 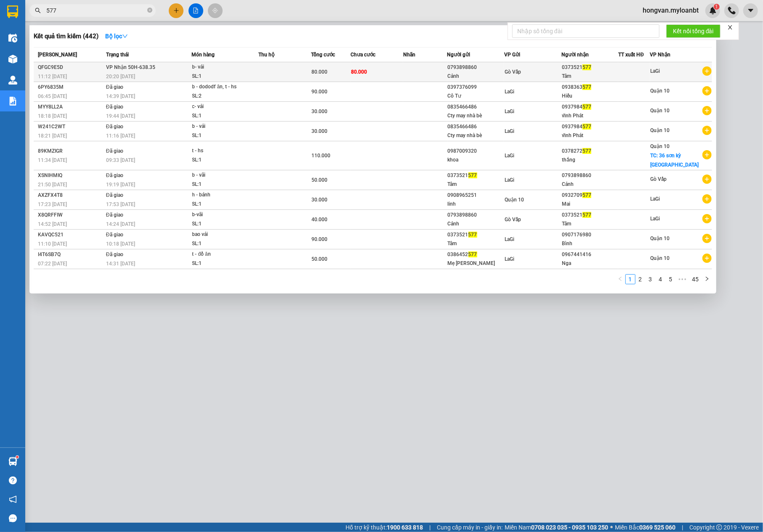 I want to click on div: X8QRFFIW, so click(x=71, y=215).